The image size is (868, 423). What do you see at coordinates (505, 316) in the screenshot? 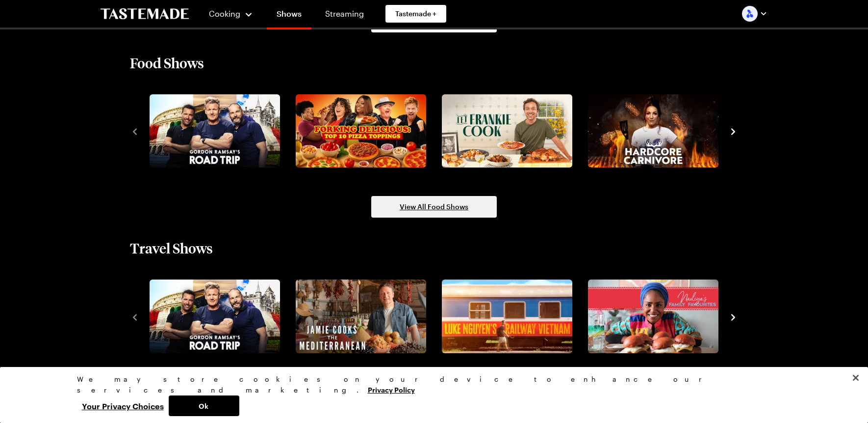
I see `a: Luke Nguyen's Railway Vietnam` at bounding box center [505, 316].